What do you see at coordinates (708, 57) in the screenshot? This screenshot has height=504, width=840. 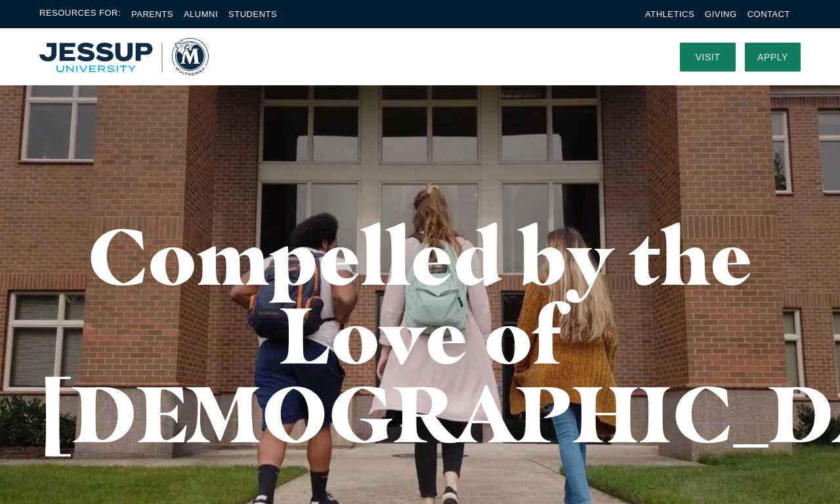 I see `a: Visit` at bounding box center [708, 57].